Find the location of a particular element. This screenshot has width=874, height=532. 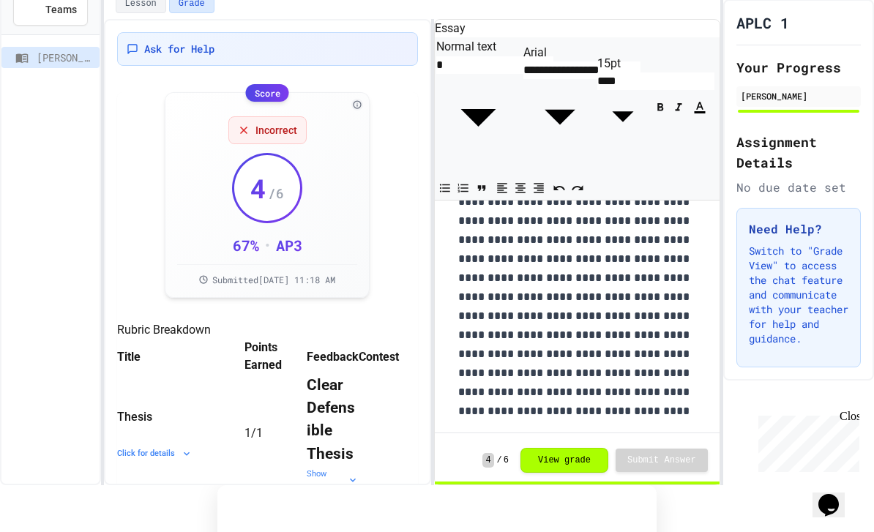

span: Incorrect is located at coordinates (276, 130).